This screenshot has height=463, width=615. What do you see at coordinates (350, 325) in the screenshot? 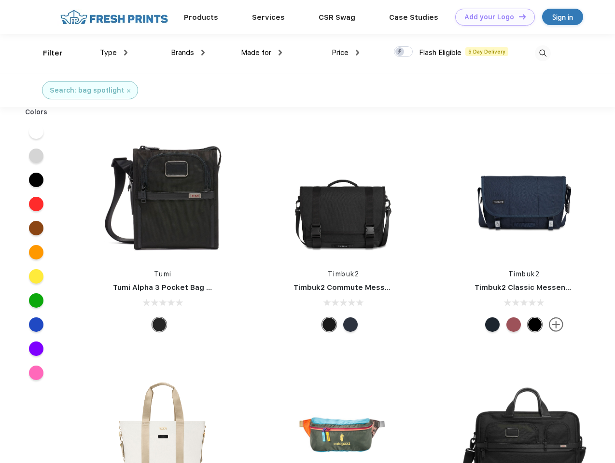
I see `div: Eco Nautical` at bounding box center [350, 325].